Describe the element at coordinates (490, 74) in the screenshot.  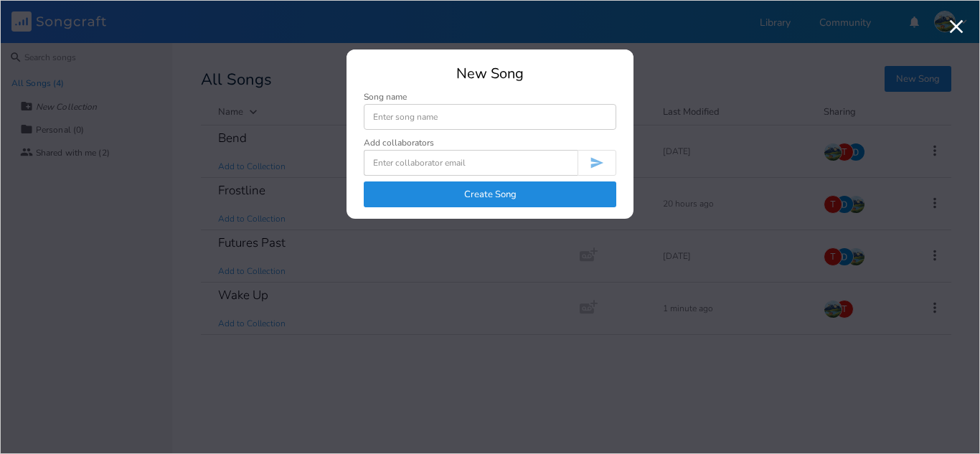
I see `div: New Song` at that location.